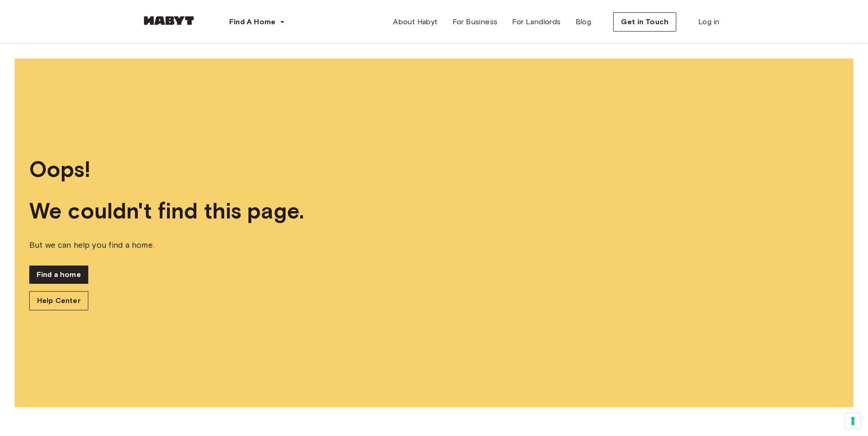  What do you see at coordinates (415, 22) in the screenshot?
I see `span: About Habyt` at bounding box center [415, 22].